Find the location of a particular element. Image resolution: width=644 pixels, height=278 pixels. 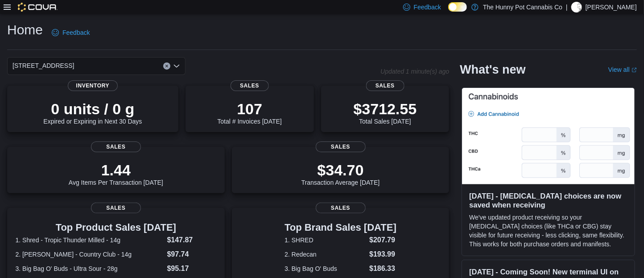

span: Inventory is located at coordinates (93, 86).